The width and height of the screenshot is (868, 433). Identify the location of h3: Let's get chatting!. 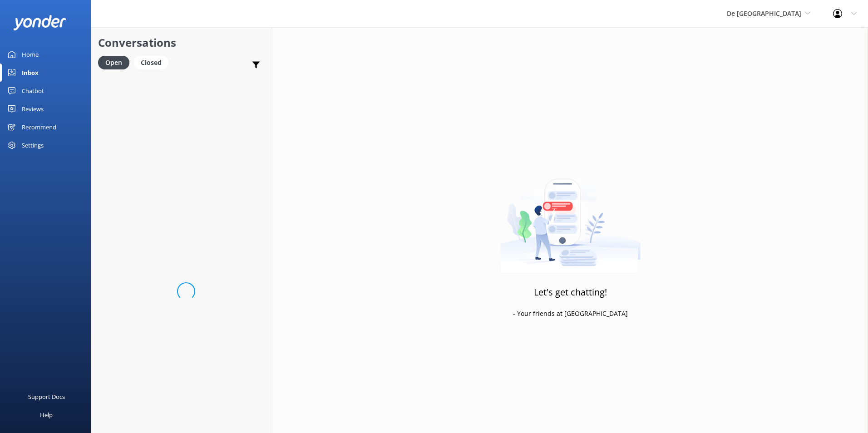
(570, 292).